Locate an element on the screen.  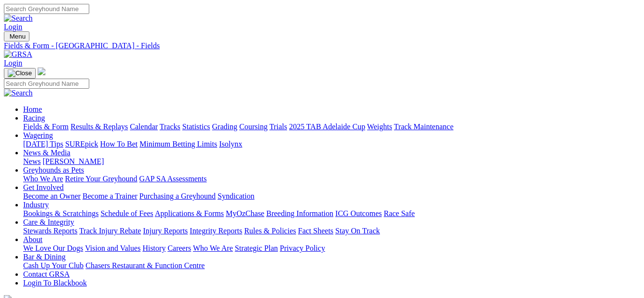
a: Stewards Reports is located at coordinates (50, 230).